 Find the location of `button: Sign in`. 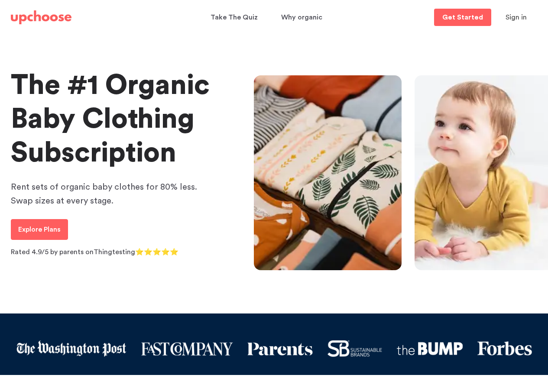

button: Sign in is located at coordinates (516, 17).